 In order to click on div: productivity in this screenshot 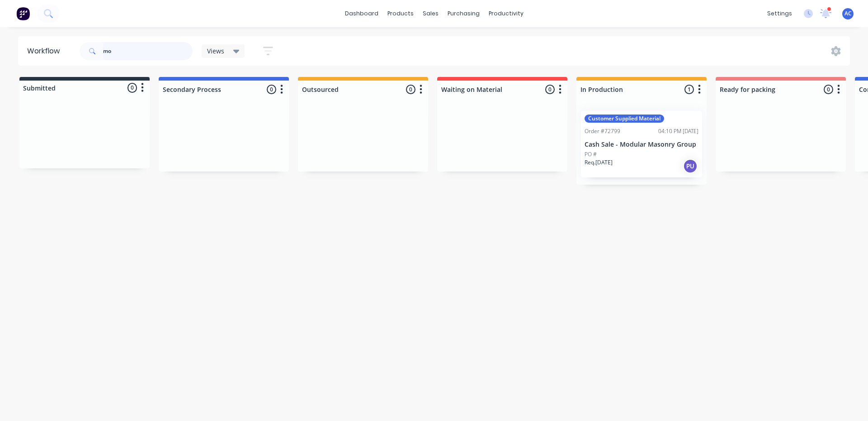, I will do `click(506, 14)`.